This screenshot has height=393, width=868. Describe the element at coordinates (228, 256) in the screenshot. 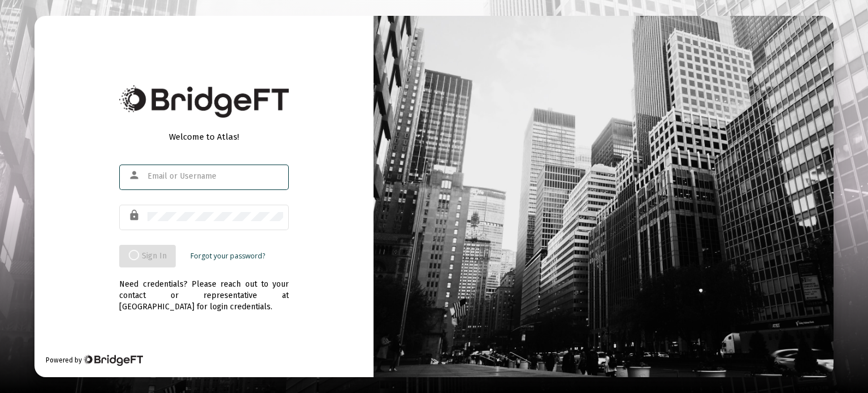

I see `a: Forgot your password?` at that location.